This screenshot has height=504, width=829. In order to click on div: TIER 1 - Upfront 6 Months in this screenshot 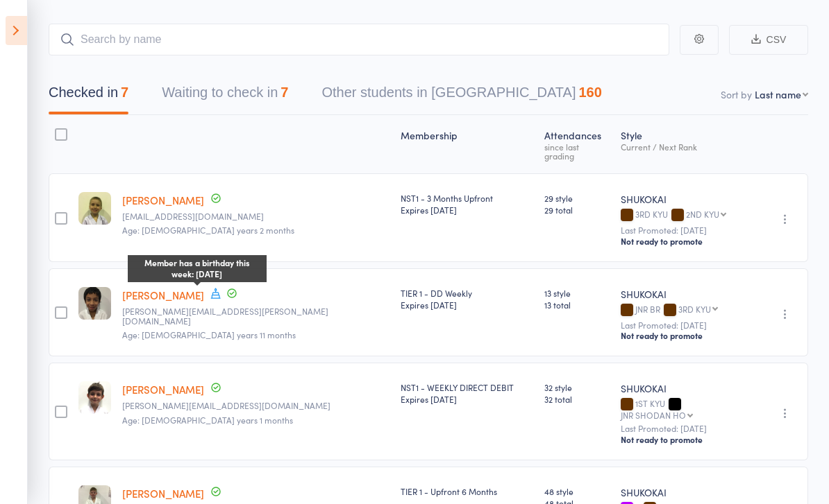, I will do `click(466, 491)`.